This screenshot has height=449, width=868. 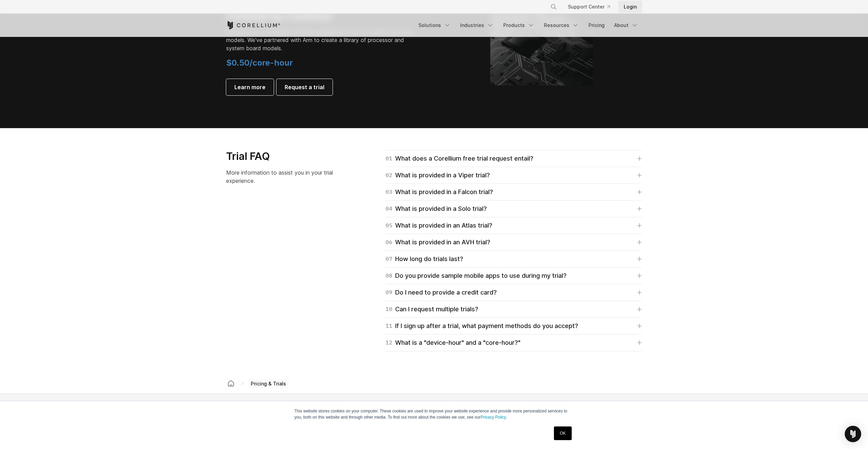 What do you see at coordinates (562, 25) in the screenshot?
I see `a: Resources` at bounding box center [562, 25].